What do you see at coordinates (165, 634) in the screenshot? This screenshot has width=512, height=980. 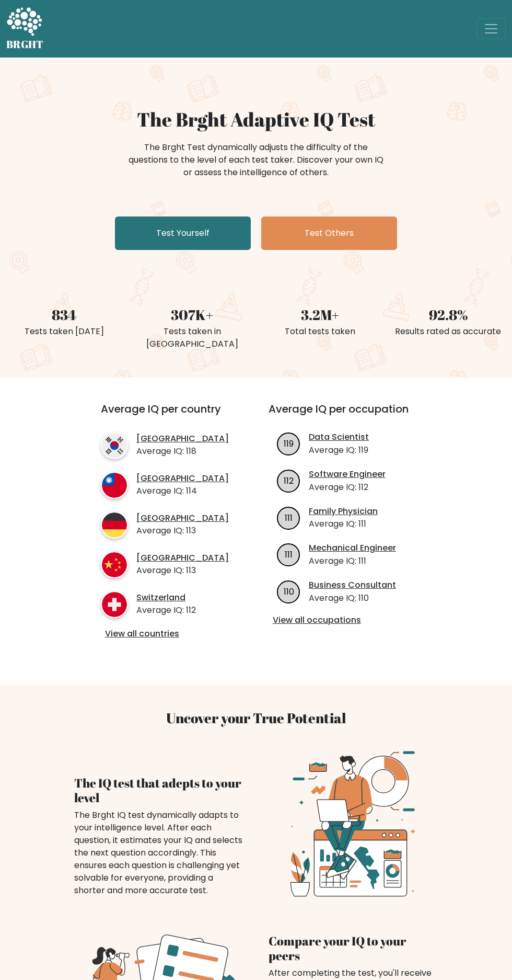 I see `a: View all countries` at bounding box center [165, 634].